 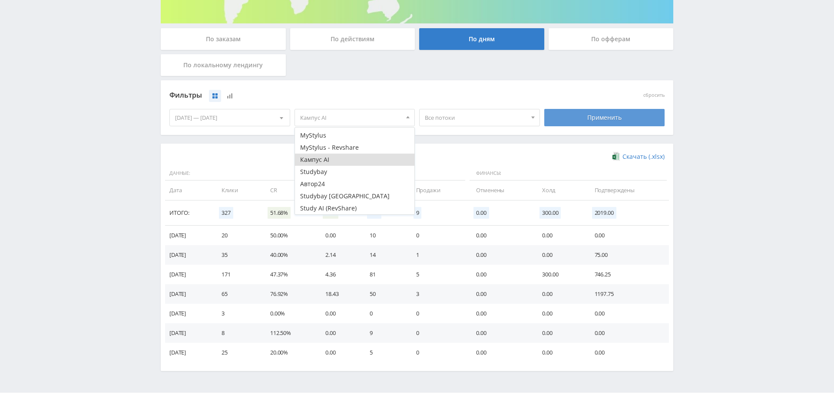 What do you see at coordinates (351, 118) in the screenshot?
I see `span: Кампус AI` at bounding box center [351, 118].